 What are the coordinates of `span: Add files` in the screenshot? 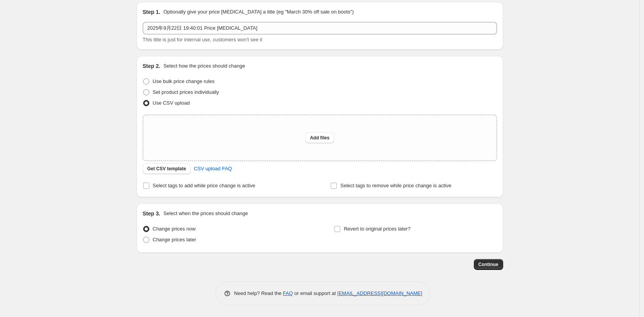 It's located at (319, 138).